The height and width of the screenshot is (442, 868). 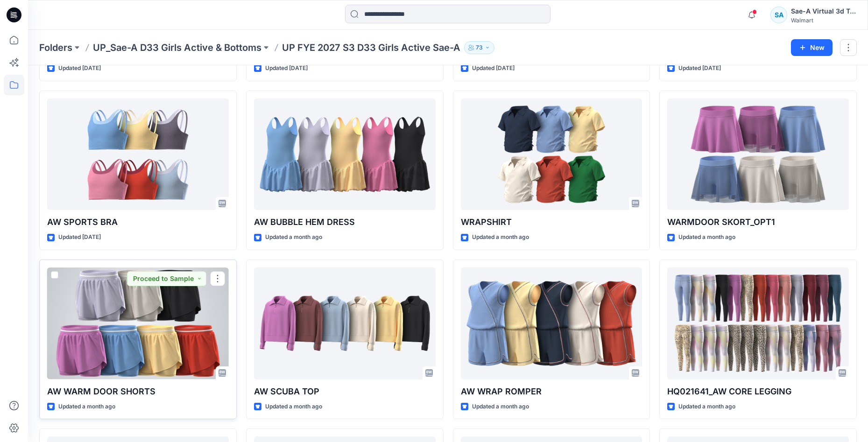 I want to click on p: 73, so click(x=479, y=48).